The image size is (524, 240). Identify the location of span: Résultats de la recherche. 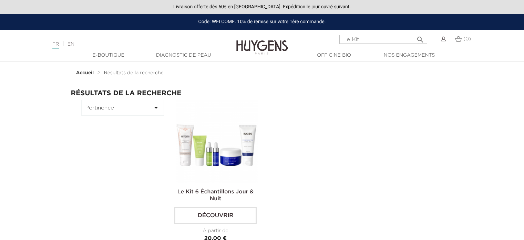
(134, 73).